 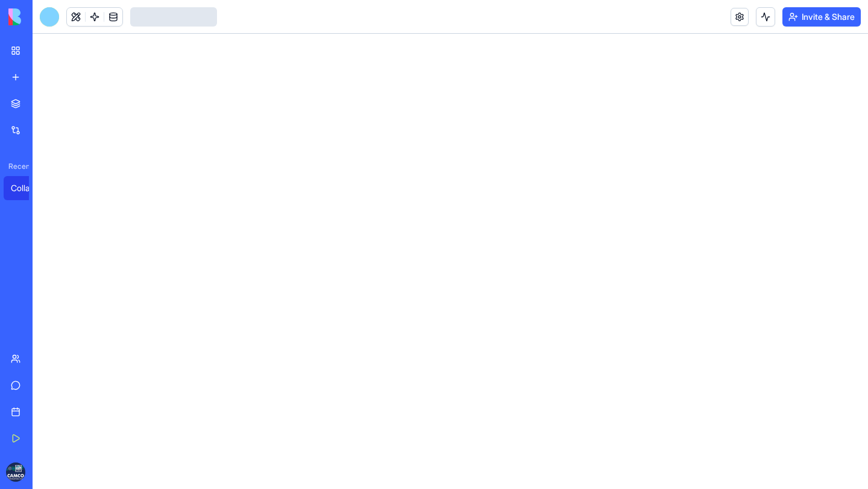 I want to click on button: Invite & Share, so click(x=822, y=17).